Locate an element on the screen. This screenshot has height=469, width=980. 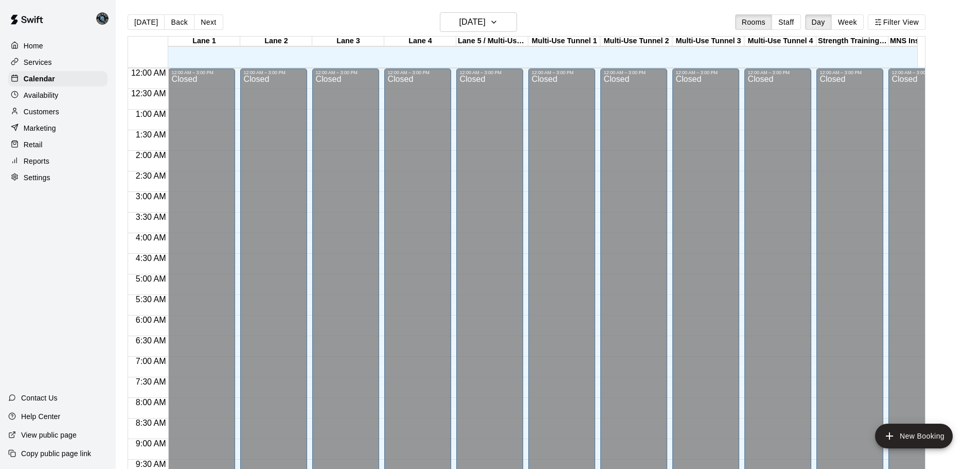
span: 5:30 AM is located at coordinates (151, 299).